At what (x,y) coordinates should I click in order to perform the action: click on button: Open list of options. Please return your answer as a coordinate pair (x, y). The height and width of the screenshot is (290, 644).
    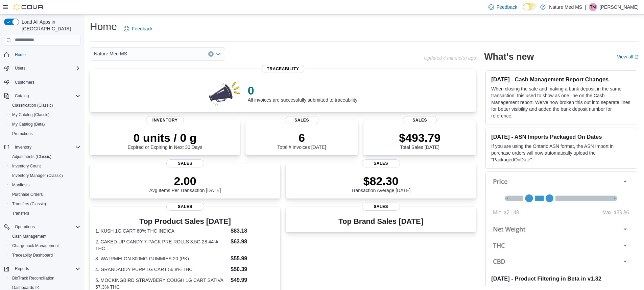
    Looking at the image, I should click on (218, 54).